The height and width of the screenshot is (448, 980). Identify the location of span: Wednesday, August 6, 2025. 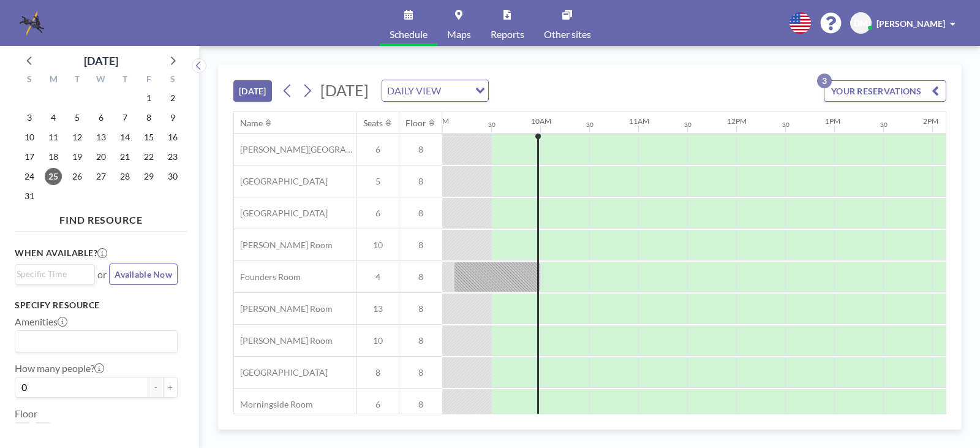
(101, 118).